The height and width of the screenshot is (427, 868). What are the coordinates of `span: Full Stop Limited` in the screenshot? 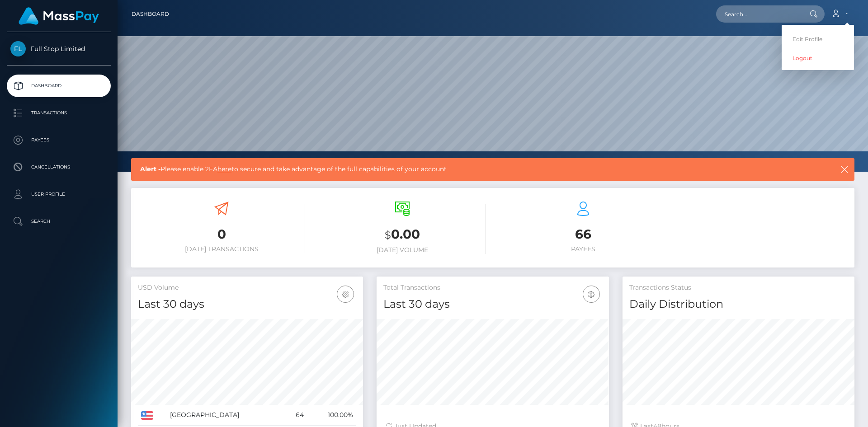 It's located at (59, 49).